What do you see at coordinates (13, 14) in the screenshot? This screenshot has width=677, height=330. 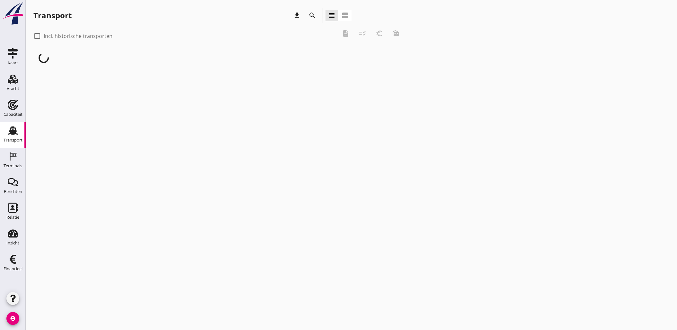 I see `img: logo-small.a267ee39.svg` at bounding box center [13, 14].